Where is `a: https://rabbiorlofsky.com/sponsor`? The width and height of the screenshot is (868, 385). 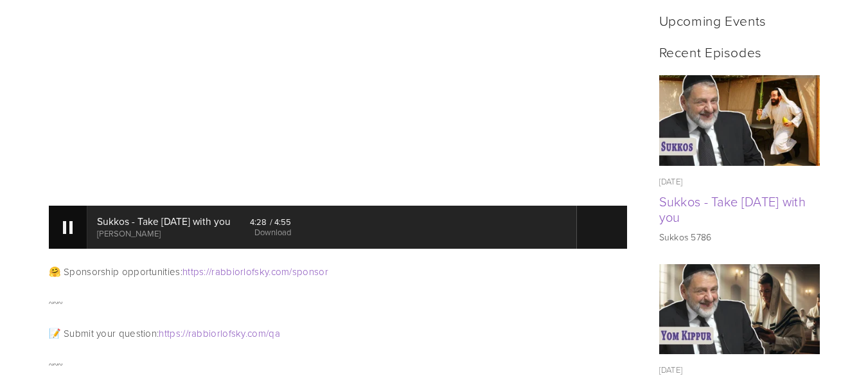 a: https://rabbiorlofsky.com/sponsor is located at coordinates (255, 271).